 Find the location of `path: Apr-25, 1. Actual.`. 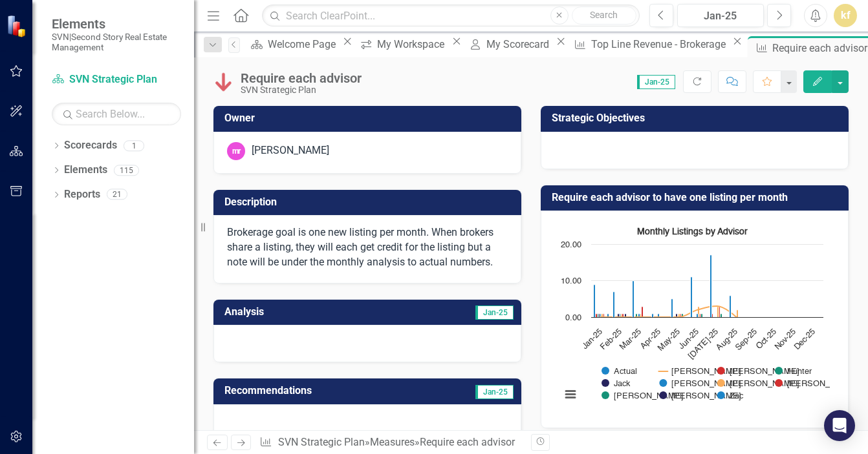

path: Apr-25, 1. Actual. is located at coordinates (652, 316).